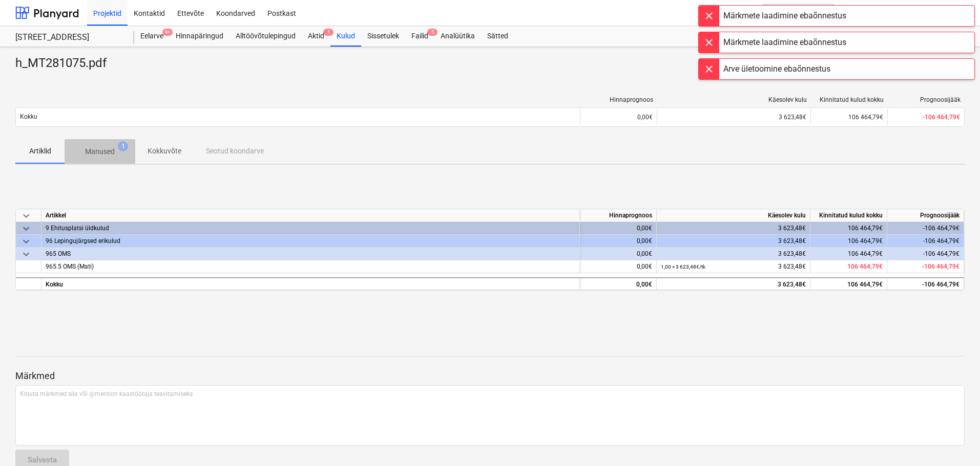 Image resolution: width=980 pixels, height=466 pixels. I want to click on div: Sätted, so click(497, 36).